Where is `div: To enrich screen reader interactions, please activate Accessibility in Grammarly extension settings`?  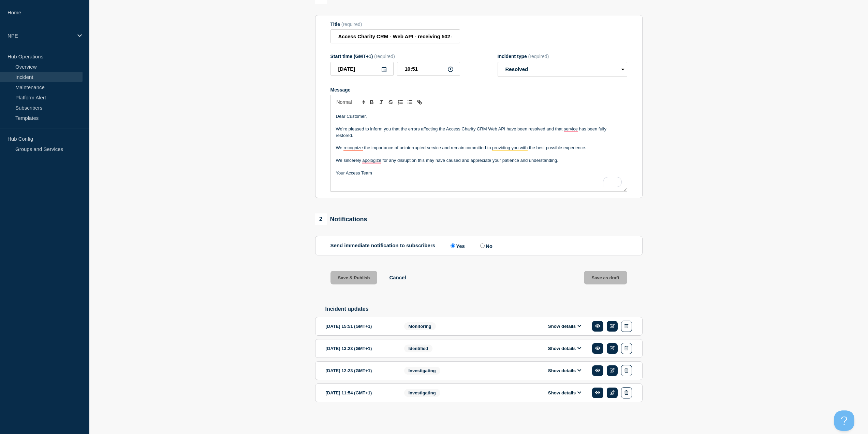
div: To enrich screen reader interactions, please activate Accessibility in Grammarly extension settings is located at coordinates (479, 150).